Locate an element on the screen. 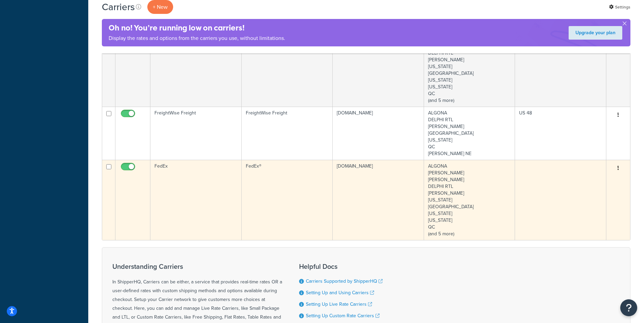 The height and width of the screenshot is (323, 644). h3: Helpful Docs is located at coordinates (343, 267).